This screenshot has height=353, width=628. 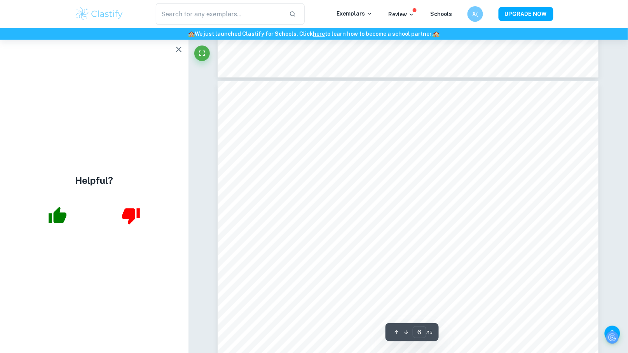 I want to click on span: / 15, so click(x=429, y=332).